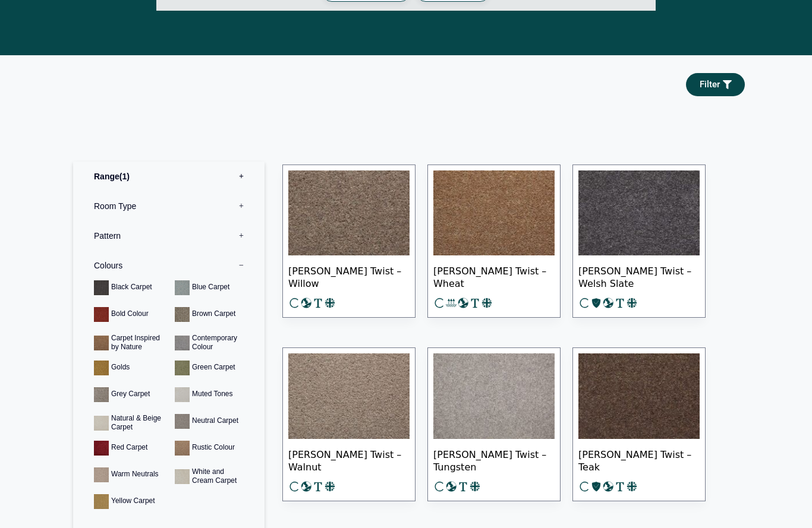 The image size is (812, 528). What do you see at coordinates (169, 177) in the screenshot?
I see `label: Range` at bounding box center [169, 177].